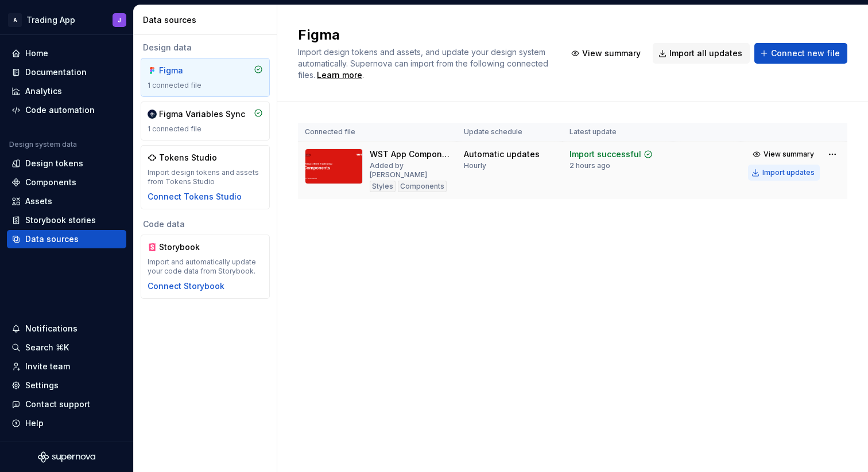 The height and width of the screenshot is (472, 868). What do you see at coordinates (502, 154) in the screenshot?
I see `div: Automatic updates` at bounding box center [502, 154].